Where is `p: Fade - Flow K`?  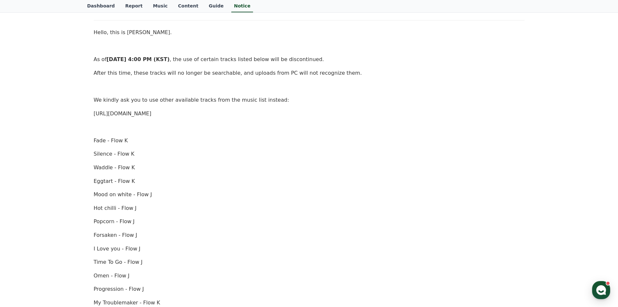
p: Fade - Flow K is located at coordinates (309, 140).